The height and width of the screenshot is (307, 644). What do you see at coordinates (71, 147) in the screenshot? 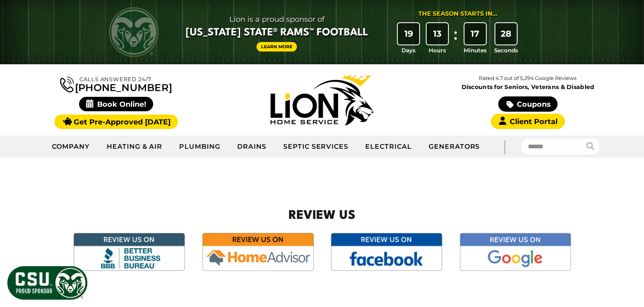
I see `a: Company` at bounding box center [71, 147].